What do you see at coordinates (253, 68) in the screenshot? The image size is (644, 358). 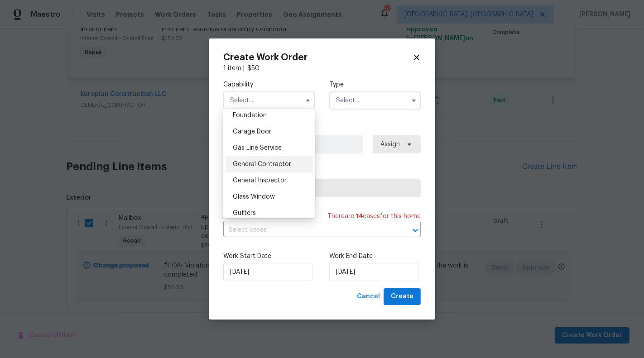 I see `span: $ 50` at bounding box center [253, 68].